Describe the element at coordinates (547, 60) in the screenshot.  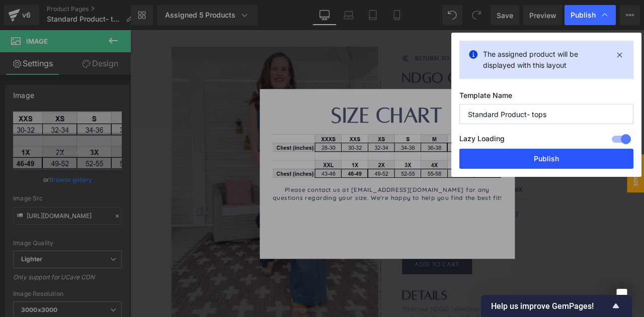
I see `p: The assigned product will be displayed with this layout` at that location.